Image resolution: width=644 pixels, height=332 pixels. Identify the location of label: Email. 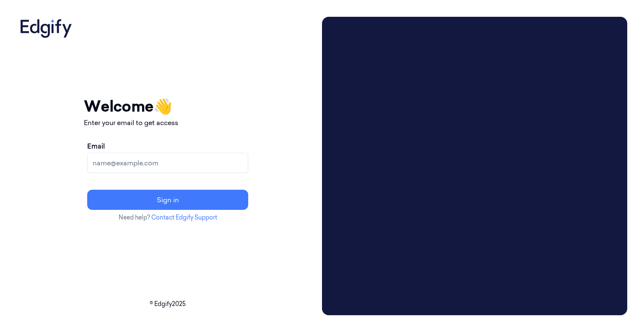
(96, 146).